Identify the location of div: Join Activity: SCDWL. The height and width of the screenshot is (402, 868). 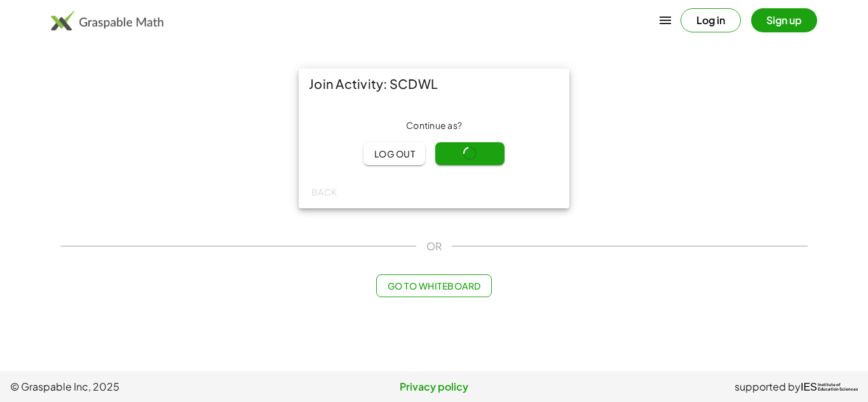
(434, 84).